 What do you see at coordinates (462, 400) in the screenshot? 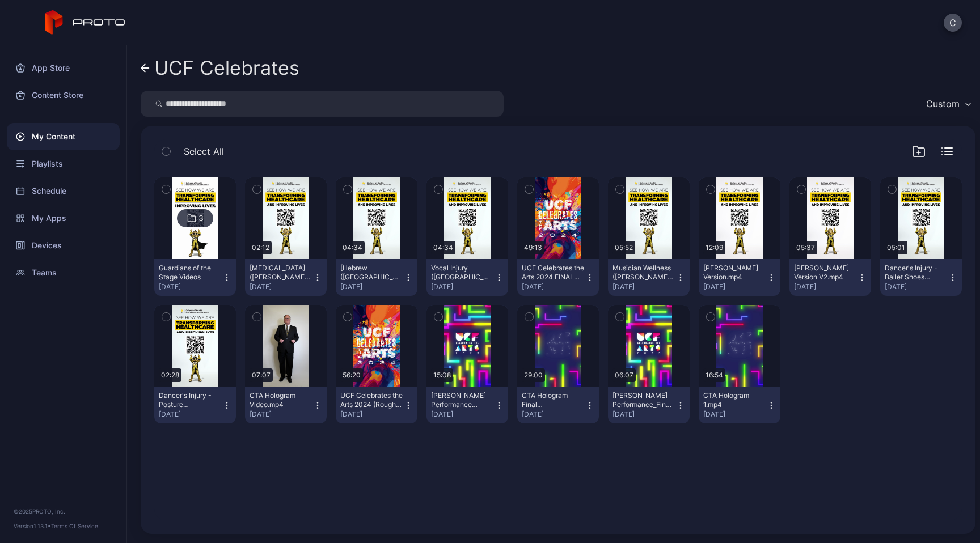
I see `div: Justin Performance Extended Screensaver.mp4` at bounding box center [462, 400].